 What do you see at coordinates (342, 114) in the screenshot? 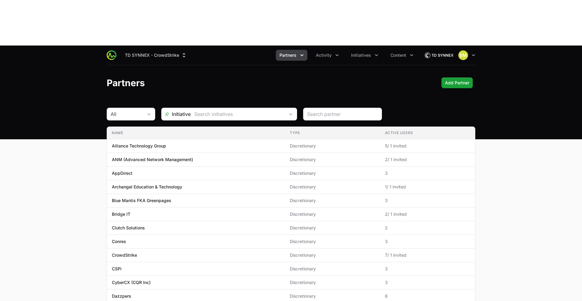
I see `input: Search partner` at bounding box center [342, 114].